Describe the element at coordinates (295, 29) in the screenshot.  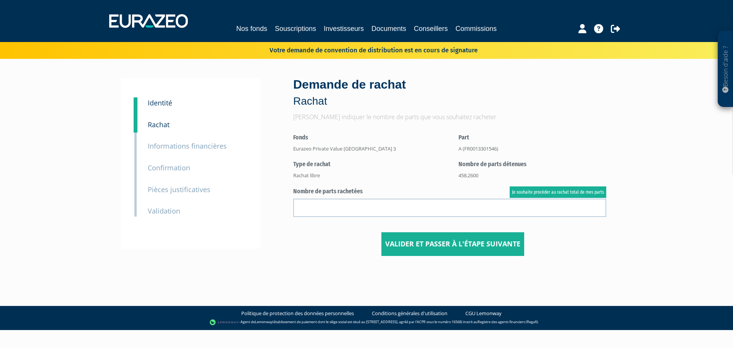
I see `a: Souscriptions` at that location.